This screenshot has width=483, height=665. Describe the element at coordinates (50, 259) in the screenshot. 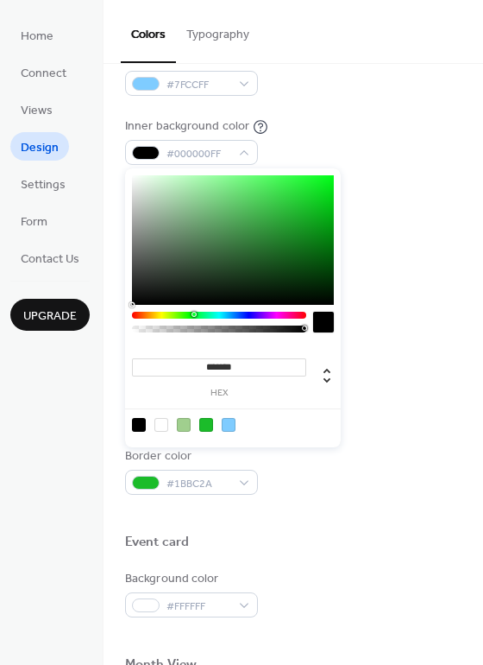

I see `span: Contact Us` at that location.